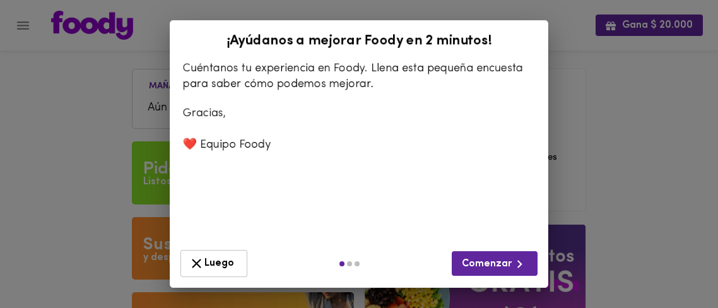 The width and height of the screenshot is (718, 308). What do you see at coordinates (214, 263) in the screenshot?
I see `span: Luego` at bounding box center [214, 263].